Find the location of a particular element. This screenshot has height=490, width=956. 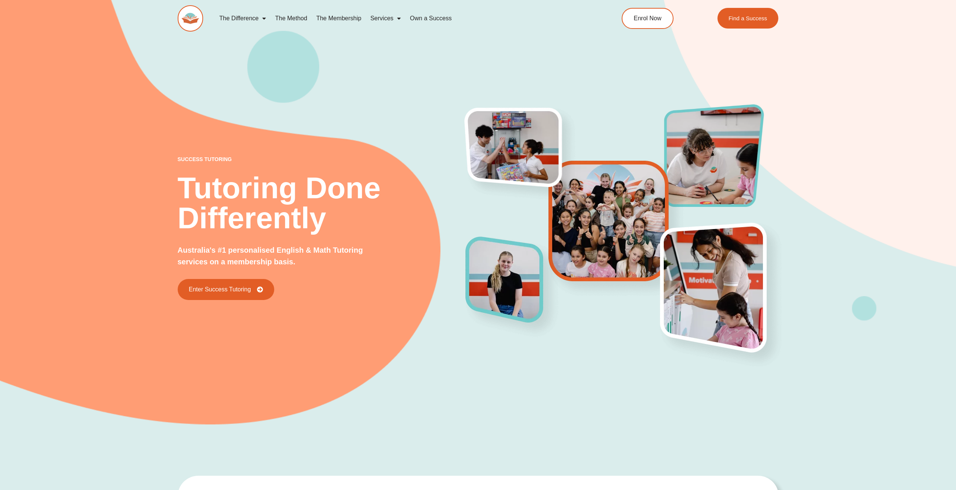

a: Own a Success is located at coordinates (431, 18).